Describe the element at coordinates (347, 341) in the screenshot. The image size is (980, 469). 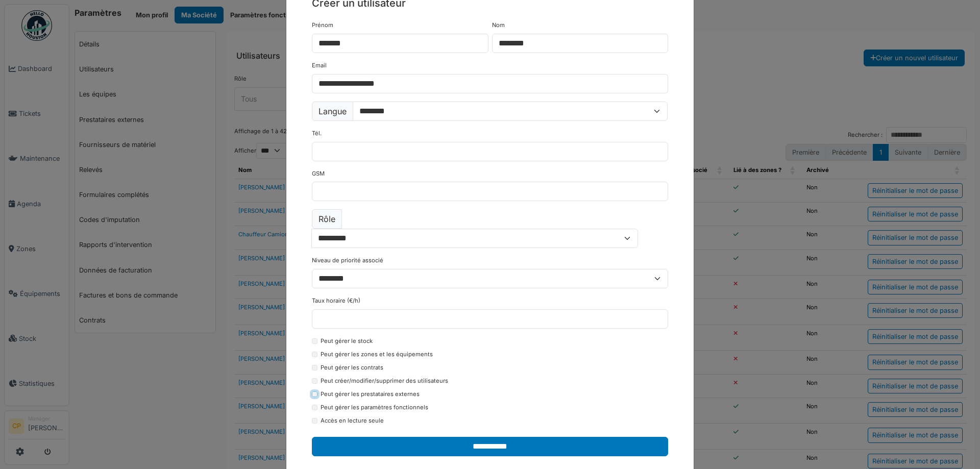
I see `label: Peut gérer le stock` at that location.